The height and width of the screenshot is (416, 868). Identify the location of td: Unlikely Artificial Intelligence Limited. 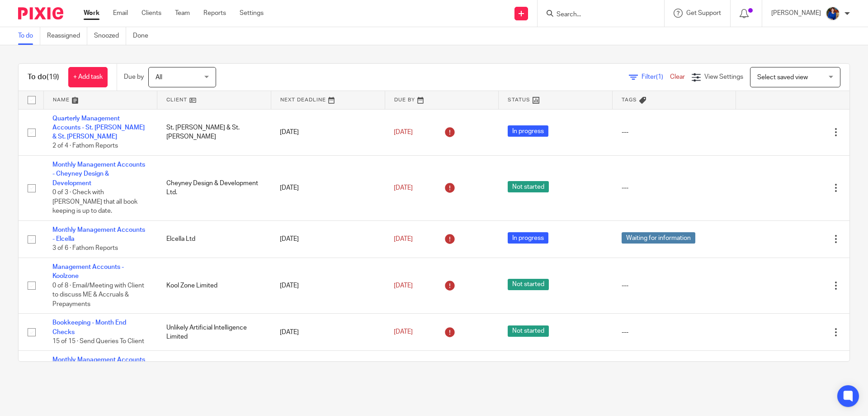
(214, 332).